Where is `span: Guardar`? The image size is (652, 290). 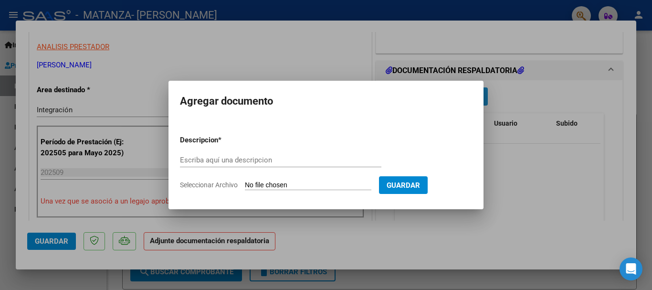 span: Guardar is located at coordinates (403, 185).